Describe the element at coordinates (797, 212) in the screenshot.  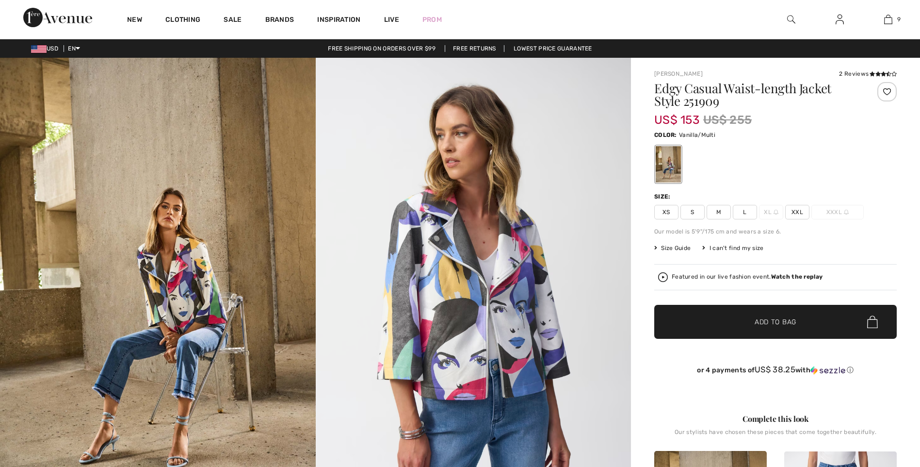
I see `span: XXL` at that location.